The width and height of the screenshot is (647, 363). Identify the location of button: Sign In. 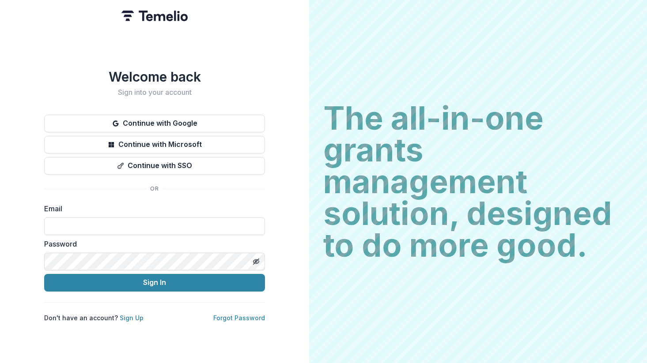
(154, 283).